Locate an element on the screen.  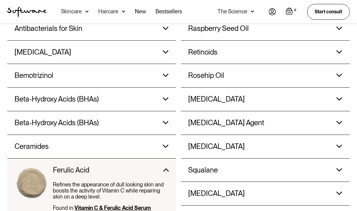
img: Software Logo is located at coordinates (27, 12).